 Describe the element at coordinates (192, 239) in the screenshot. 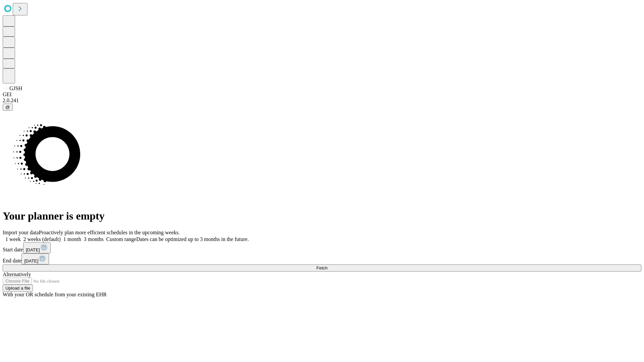

I see `span: Dates can be optimized up to 3 months in the future.` at that location.